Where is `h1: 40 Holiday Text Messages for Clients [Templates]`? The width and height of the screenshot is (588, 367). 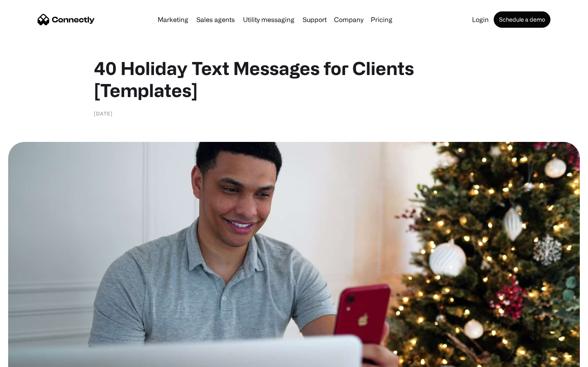 h1: 40 Holiday Text Messages for Clients [Templates] is located at coordinates (294, 80).